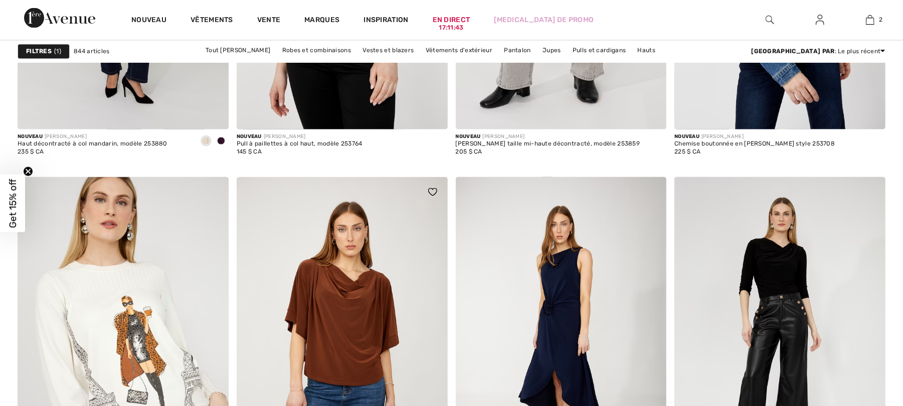 The width and height of the screenshot is (903, 406). I want to click on font: Robes et combinaisons, so click(316, 51).